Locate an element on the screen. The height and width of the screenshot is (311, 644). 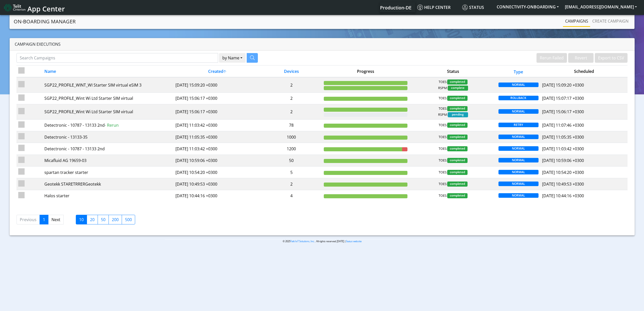
a: Create campaign is located at coordinates (610, 21).